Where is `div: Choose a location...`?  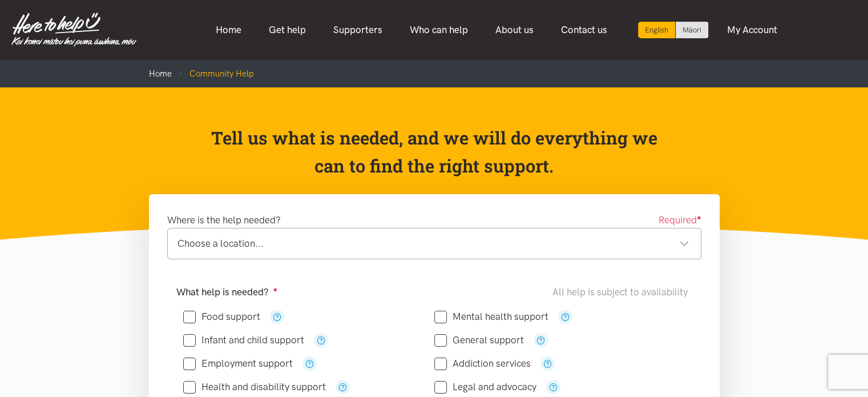 div: Choose a location... is located at coordinates (433, 243).